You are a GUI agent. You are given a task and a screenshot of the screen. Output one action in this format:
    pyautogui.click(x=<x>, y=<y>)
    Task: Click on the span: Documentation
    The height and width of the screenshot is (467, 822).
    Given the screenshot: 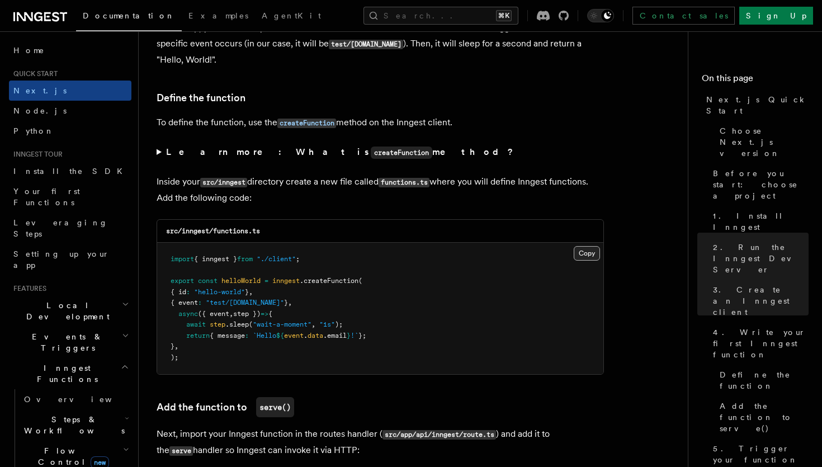 What is the action you would take?
    pyautogui.click(x=129, y=16)
    